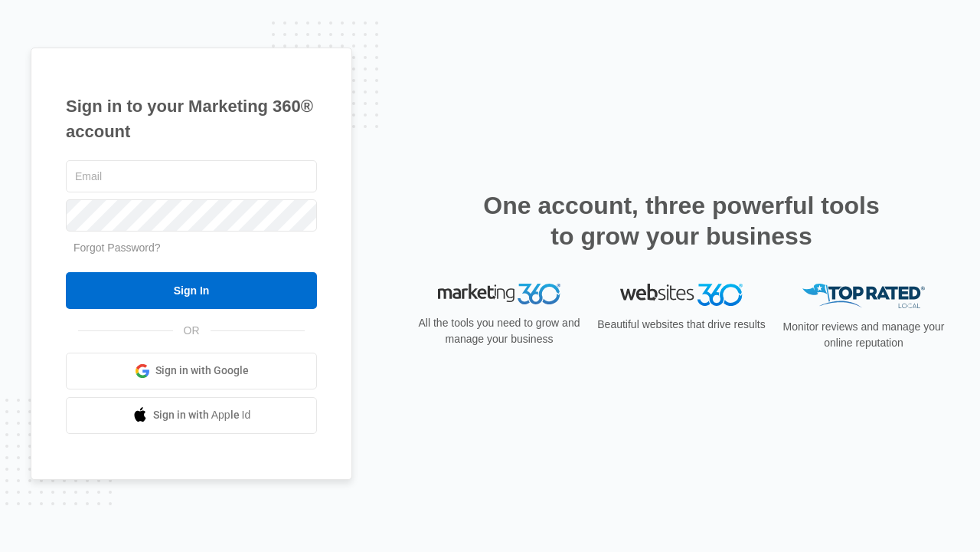 Image resolution: width=980 pixels, height=552 pixels. Describe the element at coordinates (682, 294) in the screenshot. I see `img: Websites 360` at that location.